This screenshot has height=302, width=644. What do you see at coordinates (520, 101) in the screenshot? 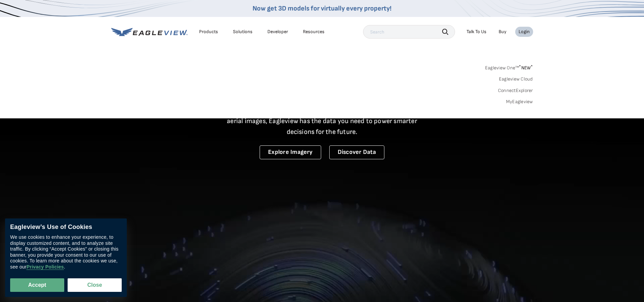
I see `a: MyEagleview` at bounding box center [520, 101].